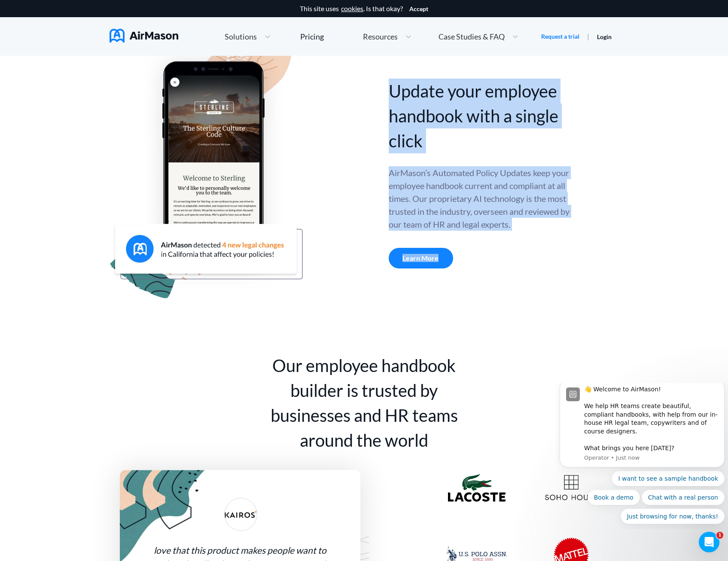  Describe the element at coordinates (144, 35) in the screenshot. I see `img: AirMason Logo` at that location.